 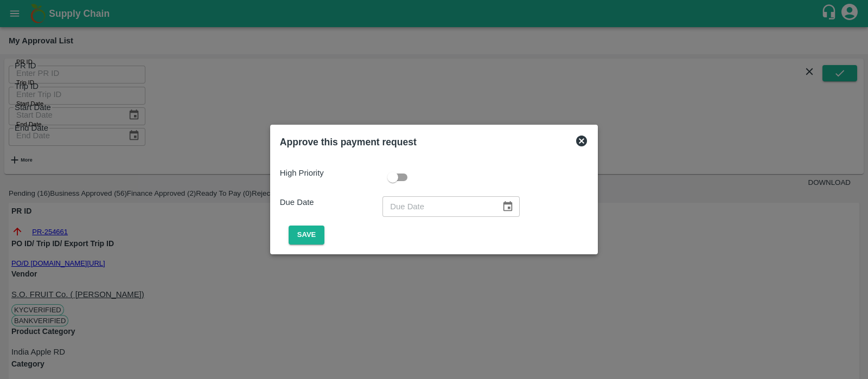 What do you see at coordinates (307, 235) in the screenshot?
I see `button: Save` at bounding box center [307, 235].